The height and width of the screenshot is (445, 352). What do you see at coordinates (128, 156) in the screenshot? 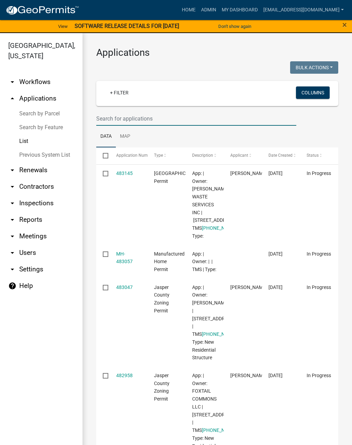
I see `datatable-header-cell: Application Number` at bounding box center [128, 156].